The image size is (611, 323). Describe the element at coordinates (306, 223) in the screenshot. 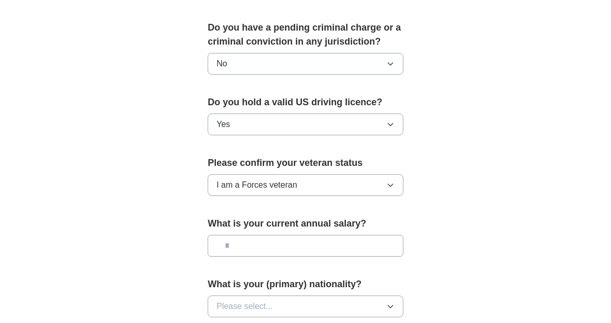

I see `label: What is your current annual salary?` at that location.